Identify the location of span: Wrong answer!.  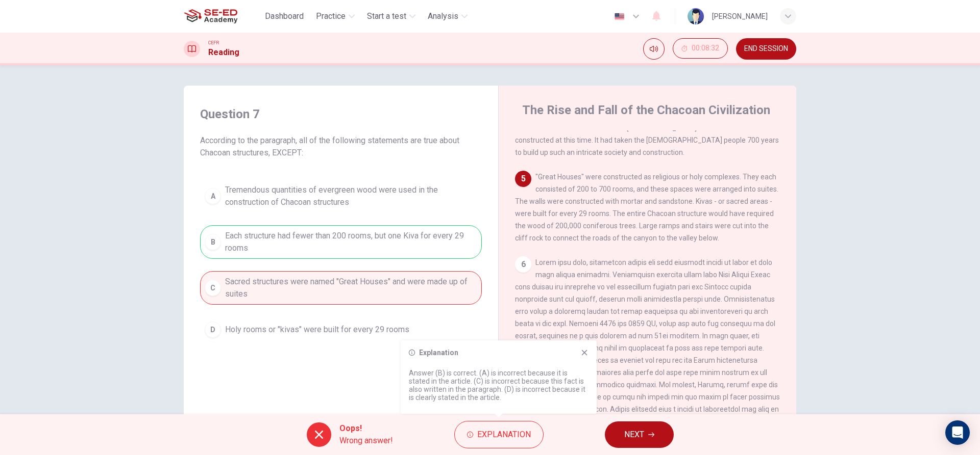
(366, 441).